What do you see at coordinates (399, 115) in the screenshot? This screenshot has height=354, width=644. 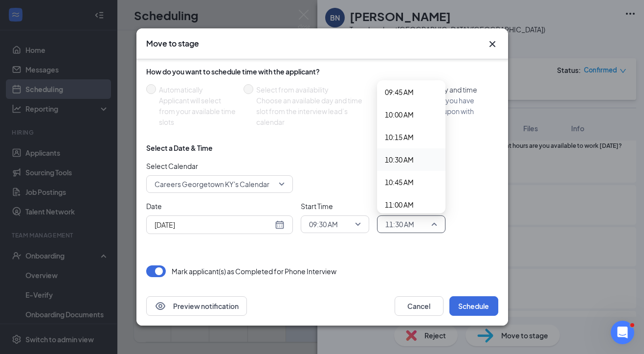 I see `span: 10:00 AM` at bounding box center [399, 115].